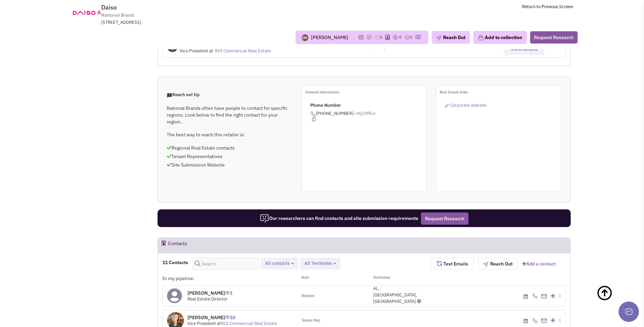 This screenshot has height=327, width=644. What do you see at coordinates (229, 156) in the screenshot?
I see `p: Tenant Representatives` at bounding box center [229, 156].